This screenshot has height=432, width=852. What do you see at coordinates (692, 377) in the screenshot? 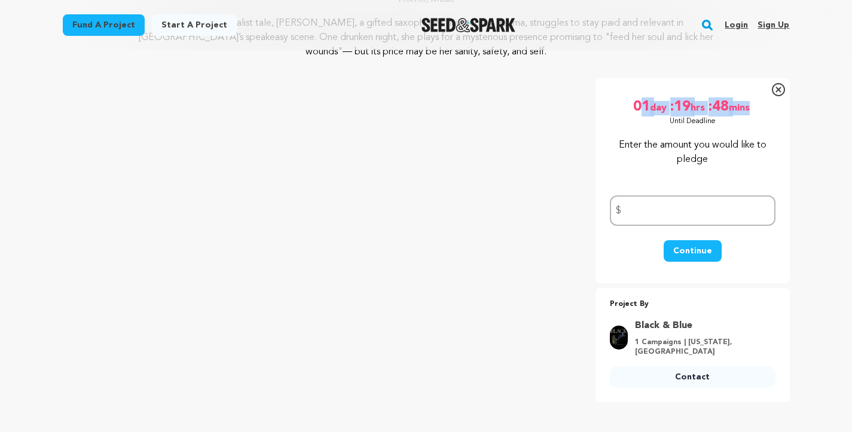
I see `a: Contact` at bounding box center [692, 377].